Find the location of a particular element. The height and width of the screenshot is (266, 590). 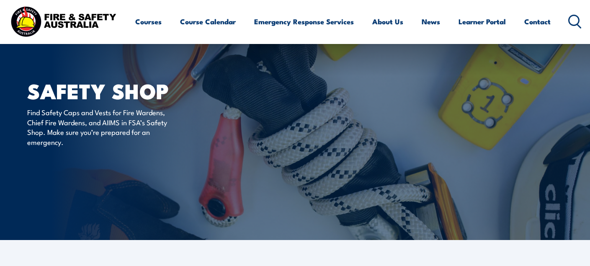

a: Emergency Response Services is located at coordinates (304, 21).